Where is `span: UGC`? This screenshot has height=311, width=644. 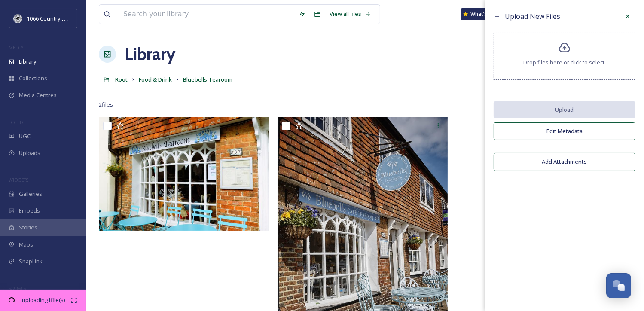 span: UGC is located at coordinates (24, 136).